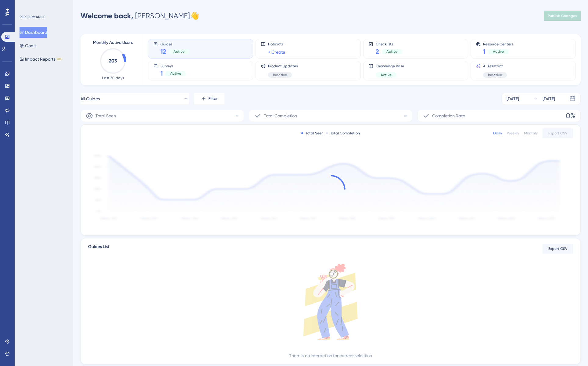 The image size is (588, 366). I want to click on div: Total Completion, so click(343, 133).